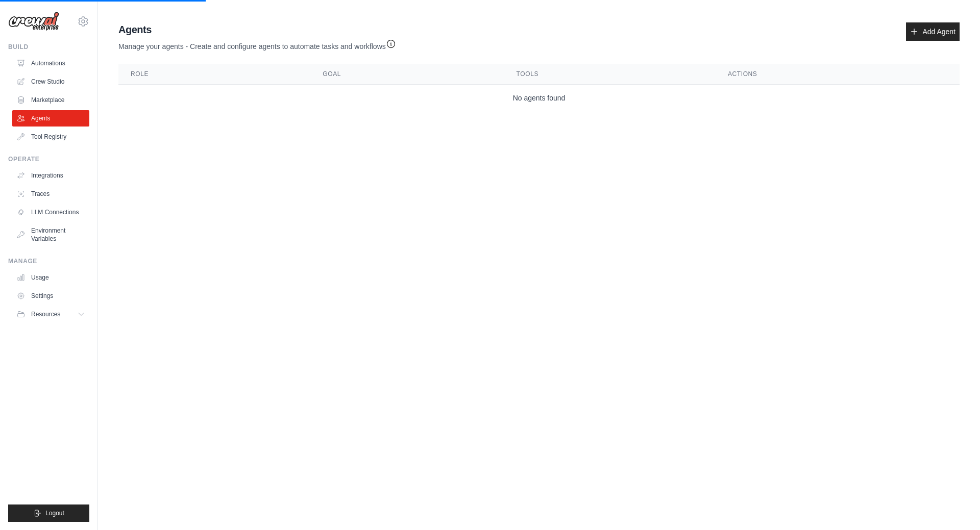 This screenshot has width=980, height=530. Describe the element at coordinates (34, 22) in the screenshot. I see `img: Logo` at that location.